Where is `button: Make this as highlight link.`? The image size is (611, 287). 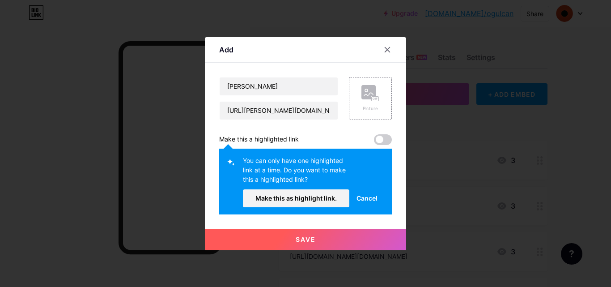
button: Make this as highlight link. is located at coordinates (296, 198).